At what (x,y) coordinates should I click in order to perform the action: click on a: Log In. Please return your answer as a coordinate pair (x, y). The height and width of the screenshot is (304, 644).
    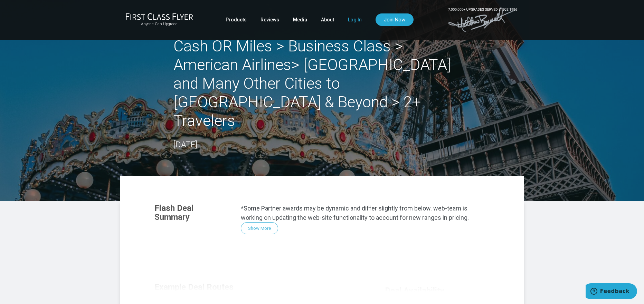
    Looking at the image, I should click on (355, 20).